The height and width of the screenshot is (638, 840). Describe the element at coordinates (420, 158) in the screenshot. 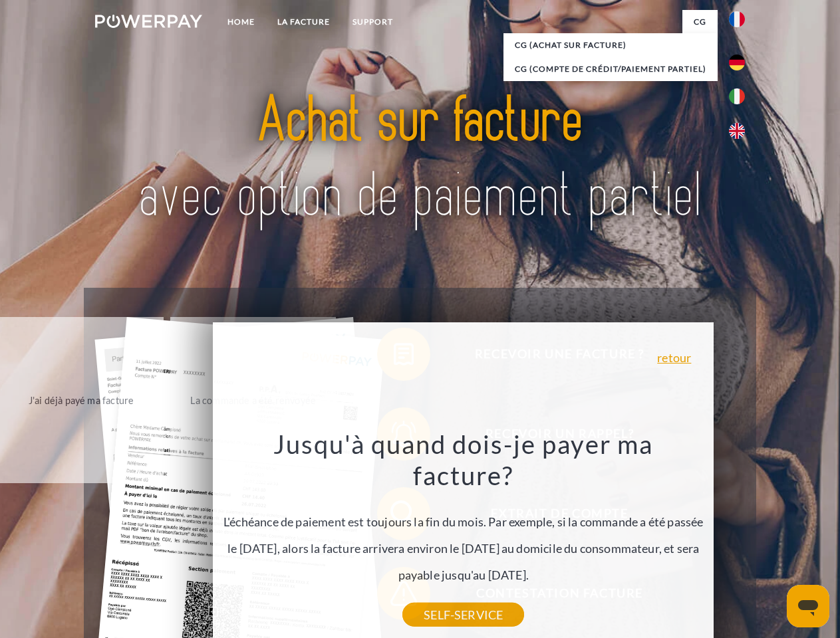

I see `img: title-powerpay_fr.svg` at that location.